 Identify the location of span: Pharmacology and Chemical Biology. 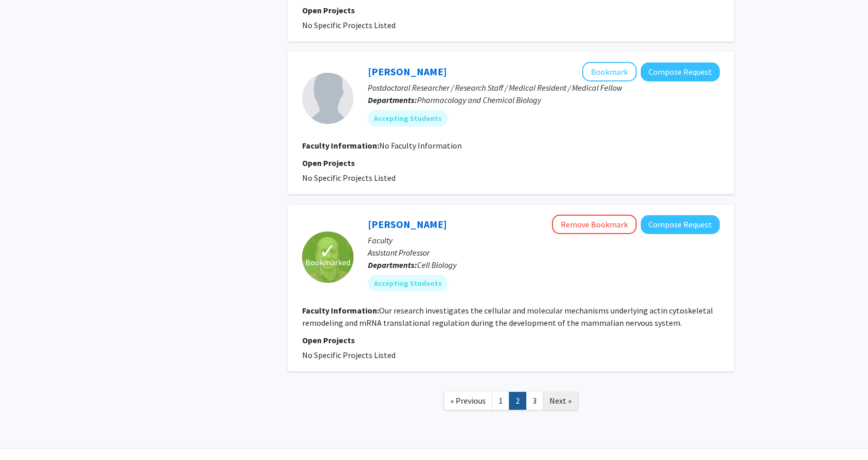
(479, 100).